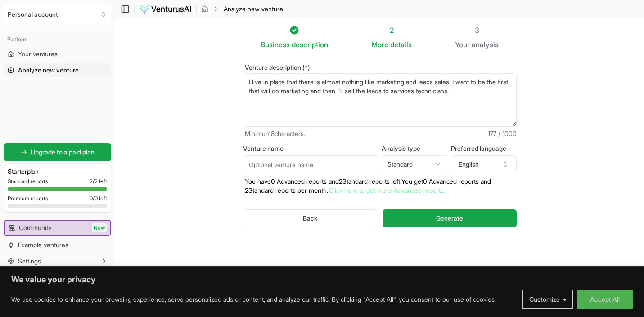  What do you see at coordinates (401, 45) in the screenshot?
I see `span: details` at bounding box center [401, 45].